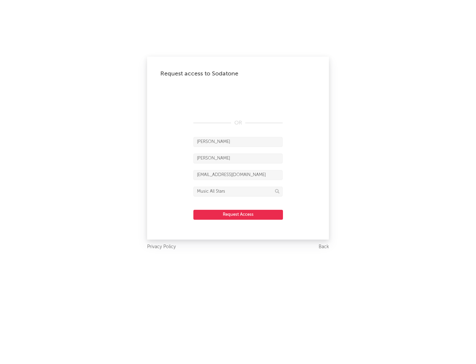  I want to click on div: Request access to Sodatone, so click(238, 74).